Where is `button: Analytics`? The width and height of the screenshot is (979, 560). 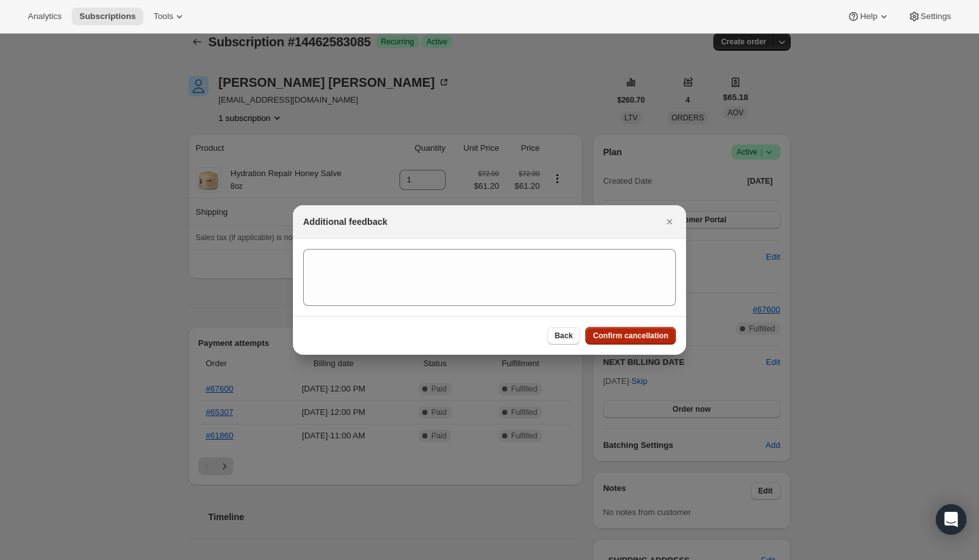
button: Analytics is located at coordinates (45, 17).